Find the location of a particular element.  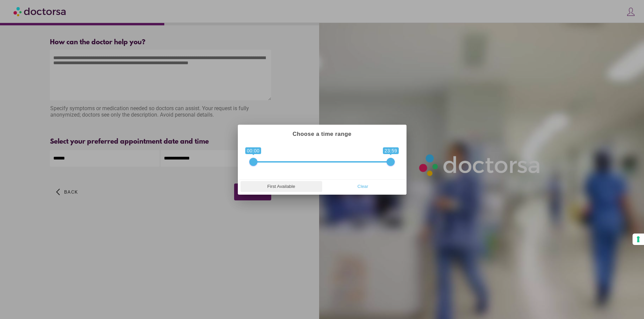

span: 23:59 is located at coordinates (391, 151).